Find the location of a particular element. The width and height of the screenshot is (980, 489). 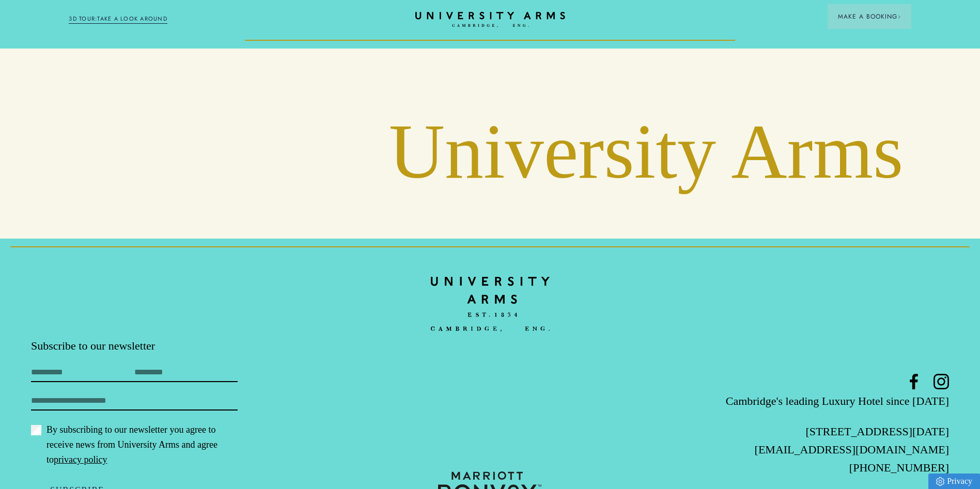

a: Privacy is located at coordinates (954, 481).